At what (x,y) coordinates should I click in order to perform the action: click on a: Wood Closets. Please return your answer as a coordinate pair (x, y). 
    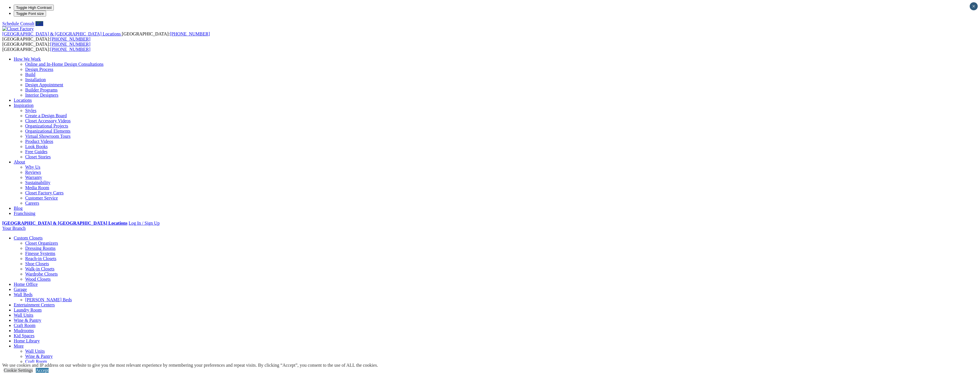
    Looking at the image, I should click on (38, 279).